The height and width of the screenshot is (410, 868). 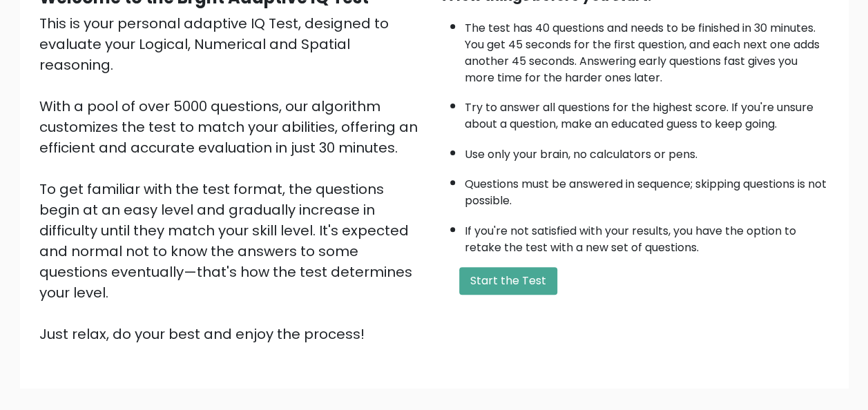 What do you see at coordinates (647, 151) in the screenshot?
I see `li: Use only your brain, no calculators or pens.` at bounding box center [647, 151].